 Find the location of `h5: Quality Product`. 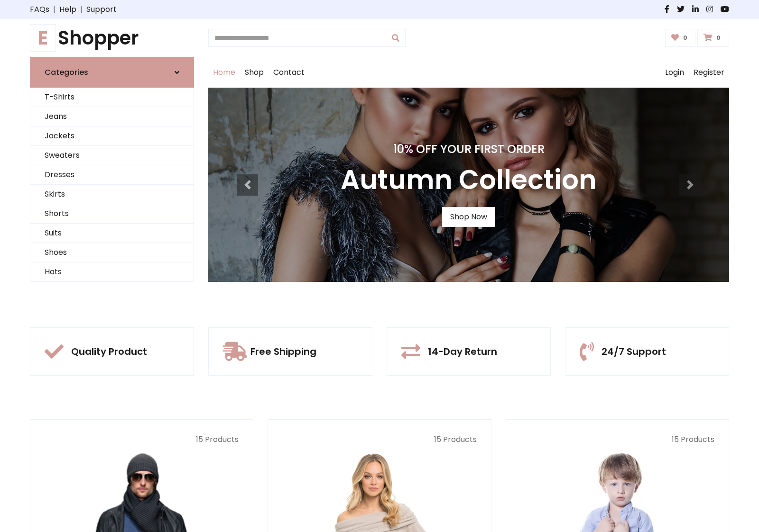

h5: Quality Product is located at coordinates (109, 351).